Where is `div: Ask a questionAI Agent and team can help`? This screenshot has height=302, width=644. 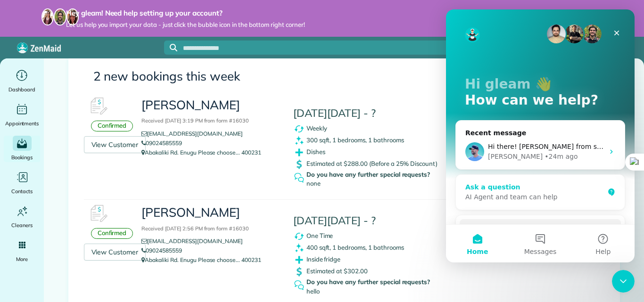 div: Ask a questionAI Agent and team can help is located at coordinates (95, 183).